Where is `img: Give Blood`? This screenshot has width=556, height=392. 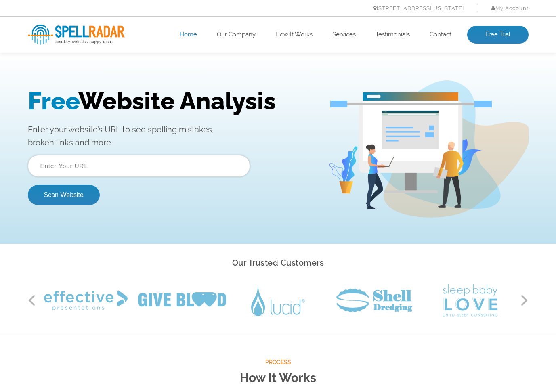
img: Give Blood is located at coordinates (182, 301).